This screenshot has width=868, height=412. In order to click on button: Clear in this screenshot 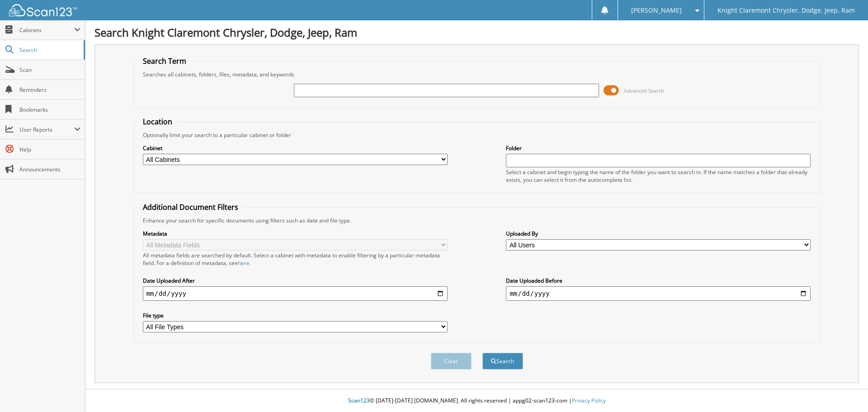, I will do `click(451, 360)`.